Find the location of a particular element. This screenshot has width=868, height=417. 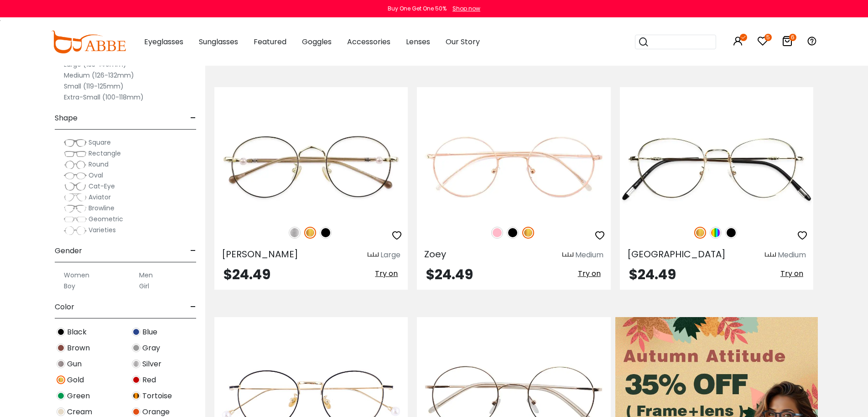

a: Gold Durns - Metal ,Adjust Nose Pads is located at coordinates (311, 168).